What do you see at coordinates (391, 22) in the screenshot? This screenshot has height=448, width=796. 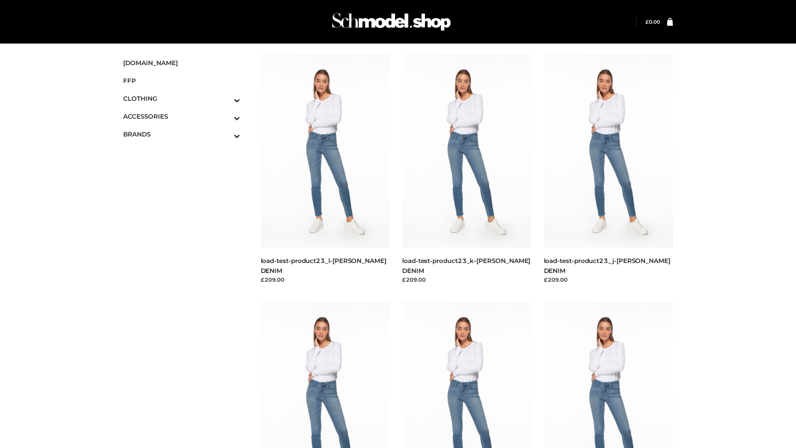 I see `img: Schmodel Admin 964` at bounding box center [391, 22].